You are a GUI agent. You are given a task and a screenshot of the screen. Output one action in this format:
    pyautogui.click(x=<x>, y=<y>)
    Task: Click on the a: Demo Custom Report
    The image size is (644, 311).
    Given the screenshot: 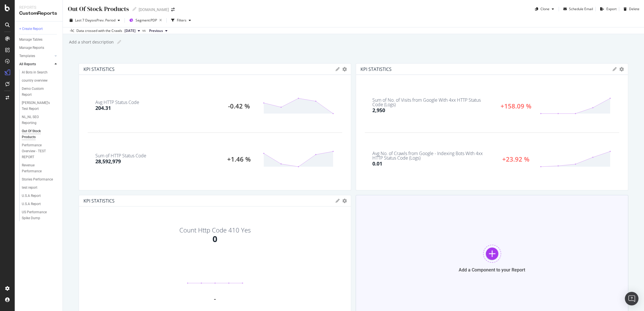 What is the action you would take?
    pyautogui.click(x=40, y=92)
    